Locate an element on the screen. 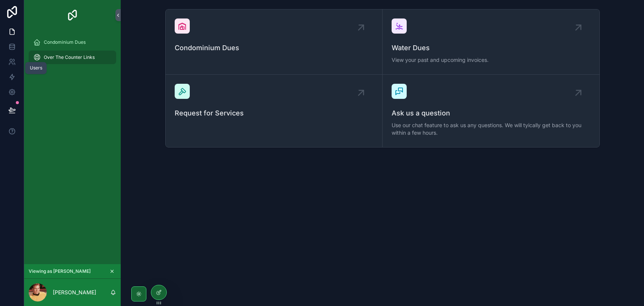 Image resolution: width=644 pixels, height=306 pixels. a: Request for Services is located at coordinates (274, 111).